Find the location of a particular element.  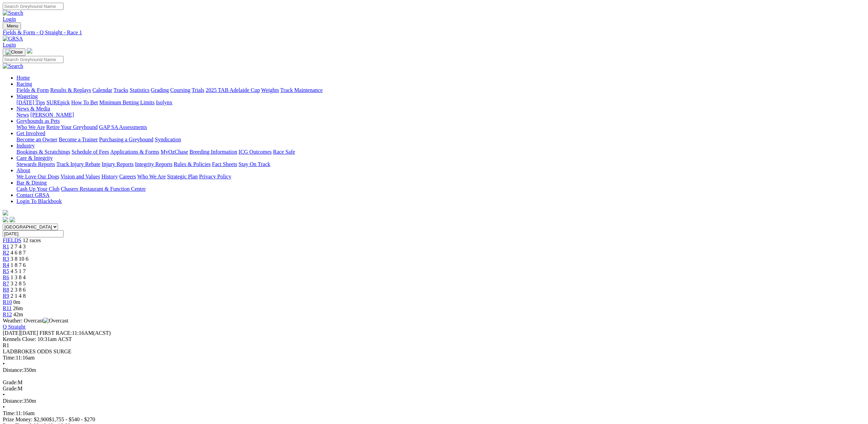

a: Isolynx is located at coordinates (164, 103).